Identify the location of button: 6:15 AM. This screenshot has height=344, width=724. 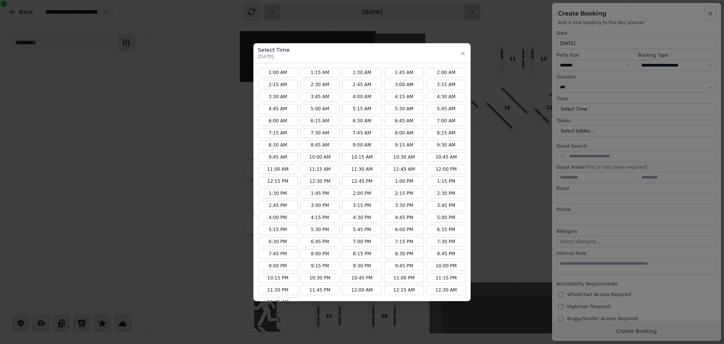
(320, 121).